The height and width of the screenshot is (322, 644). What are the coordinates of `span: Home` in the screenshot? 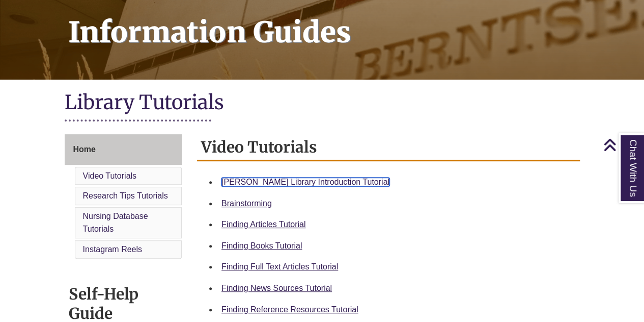 It's located at (85, 149).